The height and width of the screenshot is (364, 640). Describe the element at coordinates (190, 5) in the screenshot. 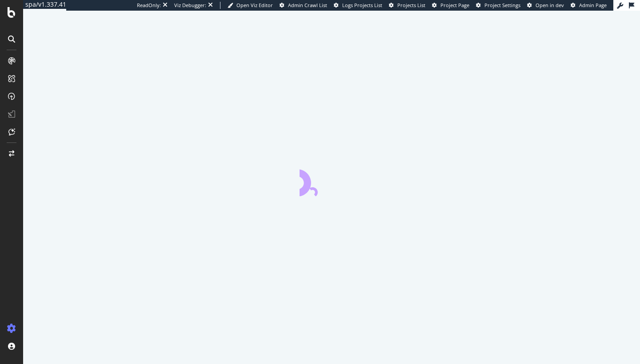

I see `div: Viz Debugger:` at that location.